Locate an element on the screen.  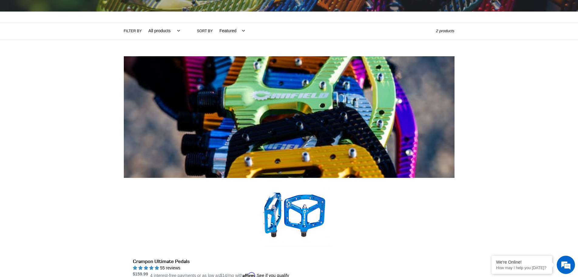
span: 2 products is located at coordinates (445, 31).